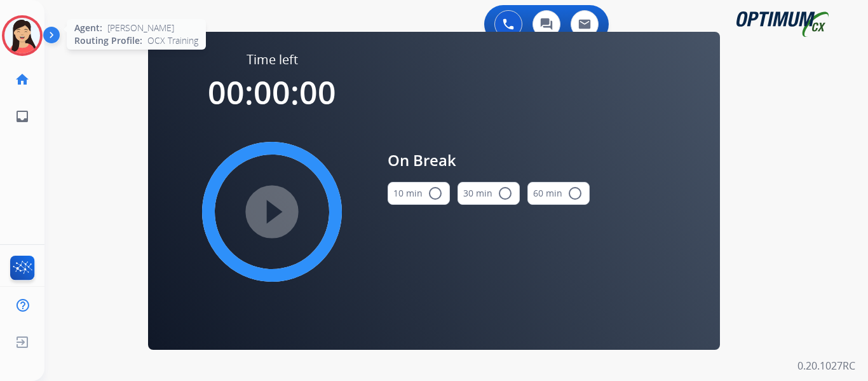 The width and height of the screenshot is (868, 381). What do you see at coordinates (826, 365) in the screenshot?
I see `p: 0.20.1027RC` at bounding box center [826, 365].